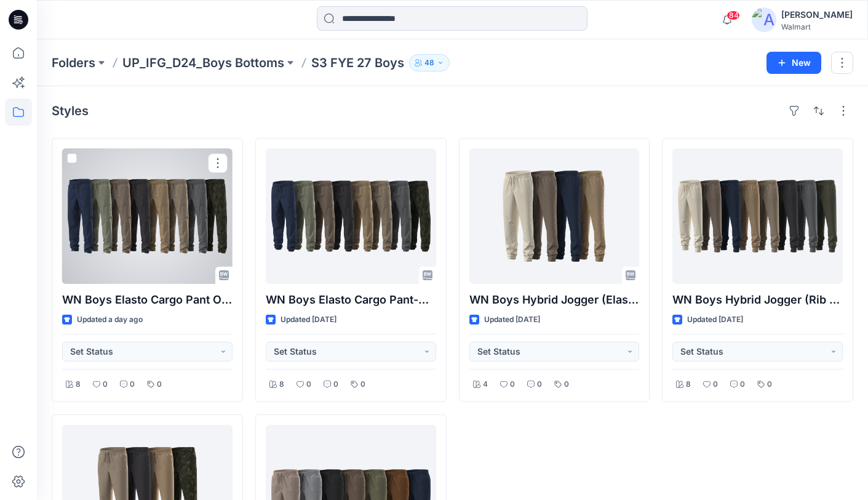  What do you see at coordinates (203, 63) in the screenshot?
I see `p: UP_IFG_D24_Boys Bottoms` at bounding box center [203, 63].